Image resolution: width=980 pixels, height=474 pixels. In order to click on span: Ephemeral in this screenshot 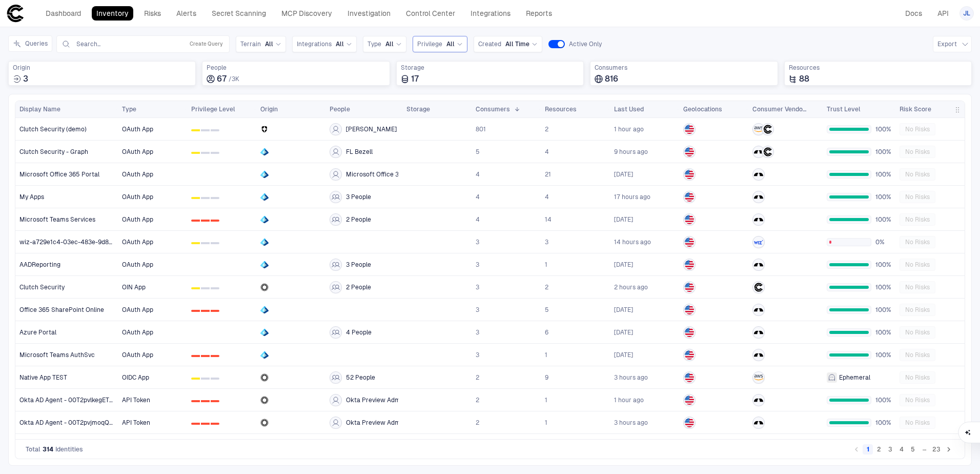, I will do `click(854, 377)`.